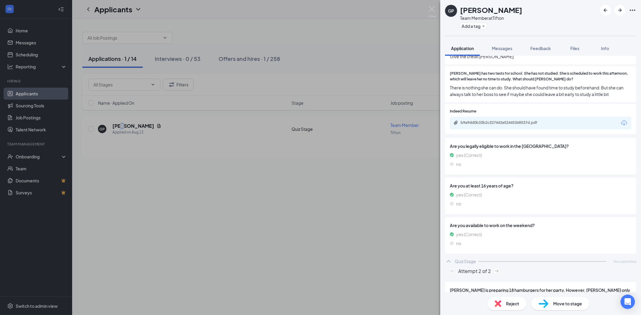 Image resolution: width=641 pixels, height=315 pixels. Describe the element at coordinates (605, 10) in the screenshot. I see `svg: ArrowLeftNew` at that location.